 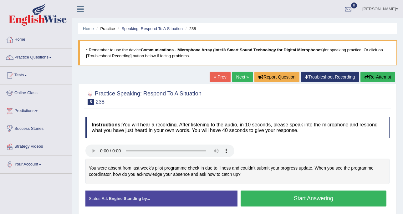 I want to click on button: Start Answering, so click(x=313, y=198).